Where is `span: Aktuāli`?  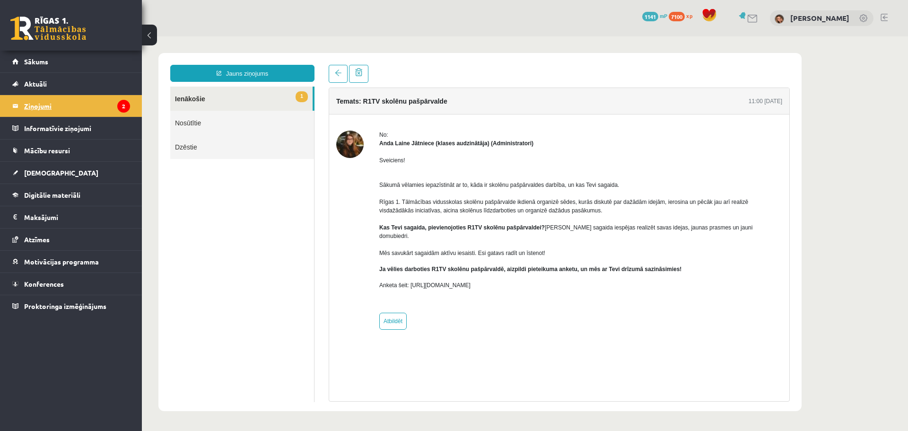
span: Aktuāli is located at coordinates (35, 84).